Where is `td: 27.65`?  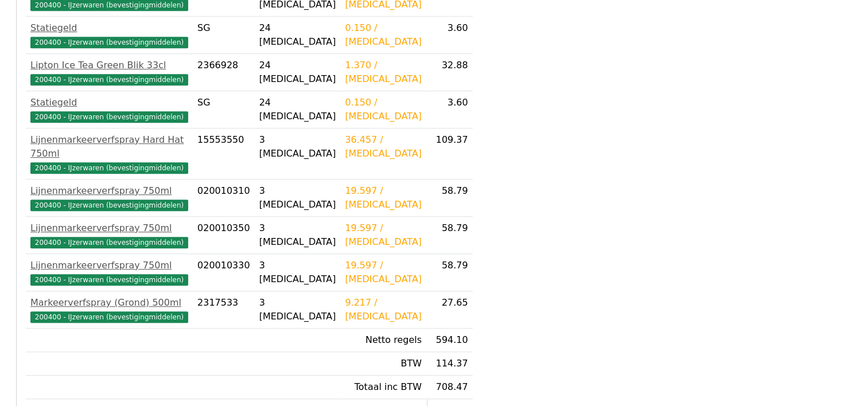 td: 27.65 is located at coordinates (449, 310).